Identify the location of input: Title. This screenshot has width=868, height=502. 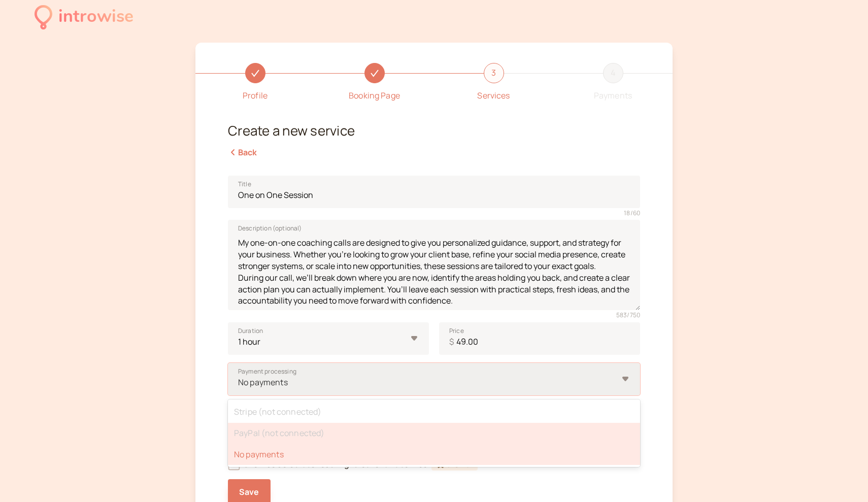
(434, 192).